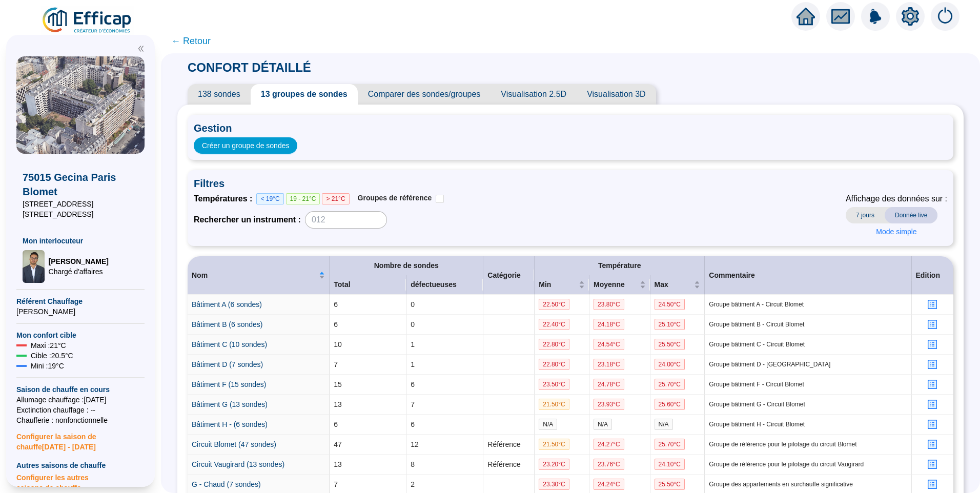 The image size is (980, 493). Describe the element at coordinates (609, 385) in the screenshot. I see `span: 24.78 °C` at that location.